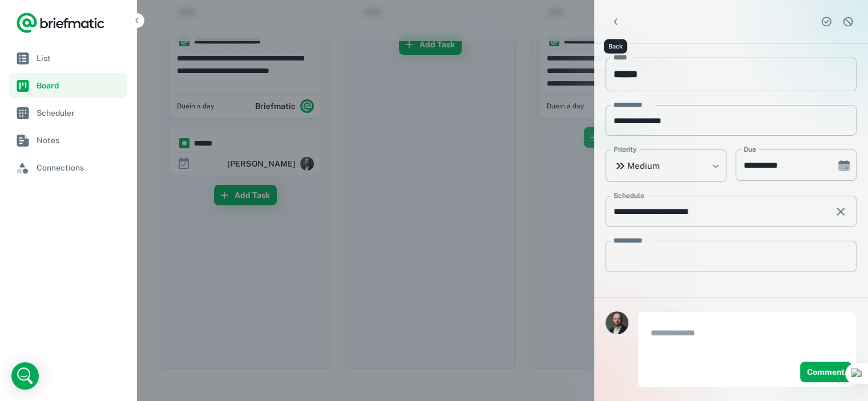 The height and width of the screenshot is (401, 868). What do you see at coordinates (25, 376) in the screenshot?
I see `div: Open Intercom Messenger` at bounding box center [25, 376].